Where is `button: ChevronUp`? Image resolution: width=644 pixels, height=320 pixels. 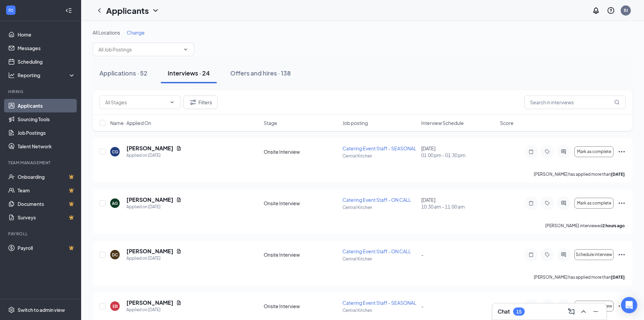 button: ChevronUp is located at coordinates (584, 311).